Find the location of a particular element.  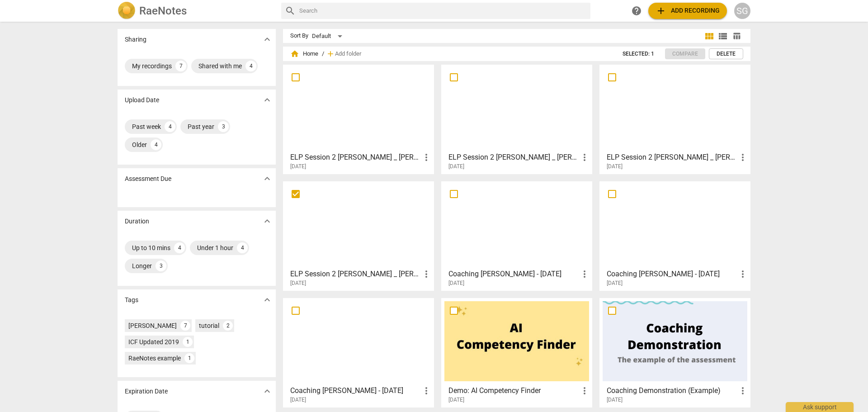

div: ICF Updated 2019 is located at coordinates (154, 342).